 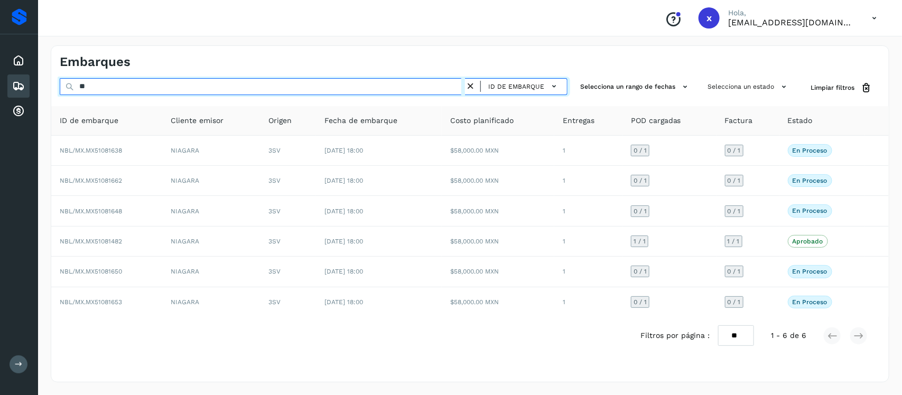 I want to click on span: NBL/MX.MX51081650, so click(x=91, y=271).